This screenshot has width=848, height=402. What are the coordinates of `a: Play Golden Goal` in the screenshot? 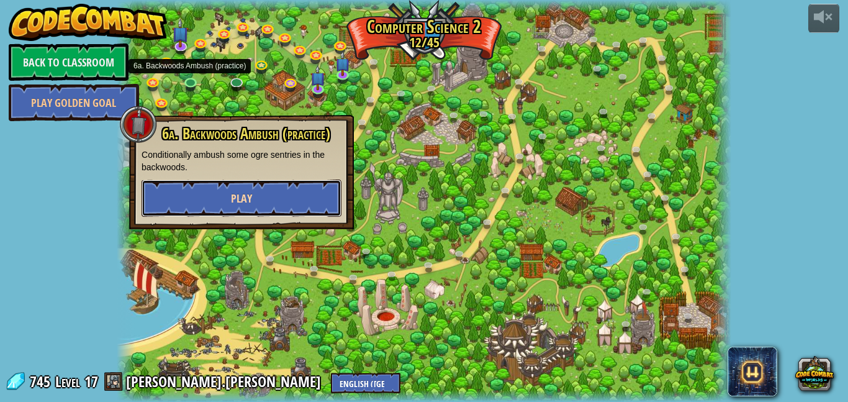 It's located at (74, 102).